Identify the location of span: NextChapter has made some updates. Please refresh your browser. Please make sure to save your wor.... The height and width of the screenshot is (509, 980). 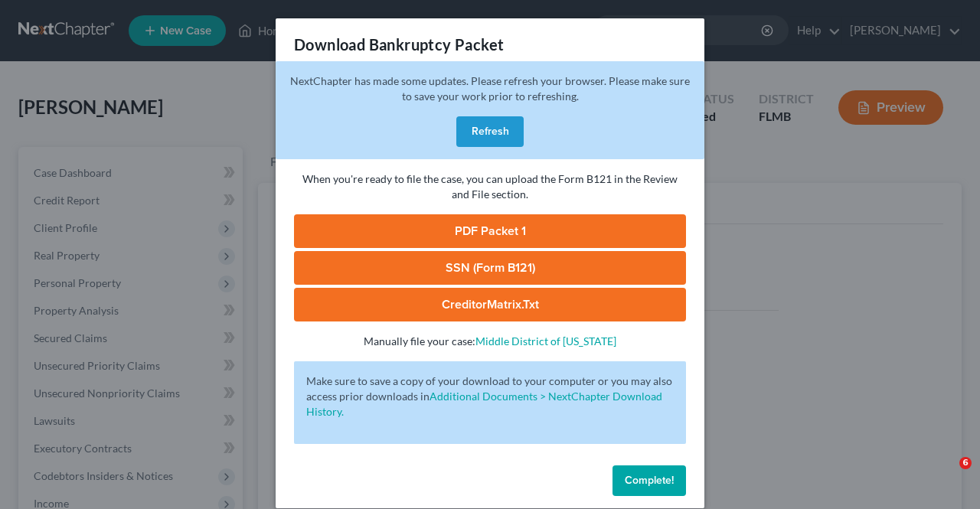
(490, 88).